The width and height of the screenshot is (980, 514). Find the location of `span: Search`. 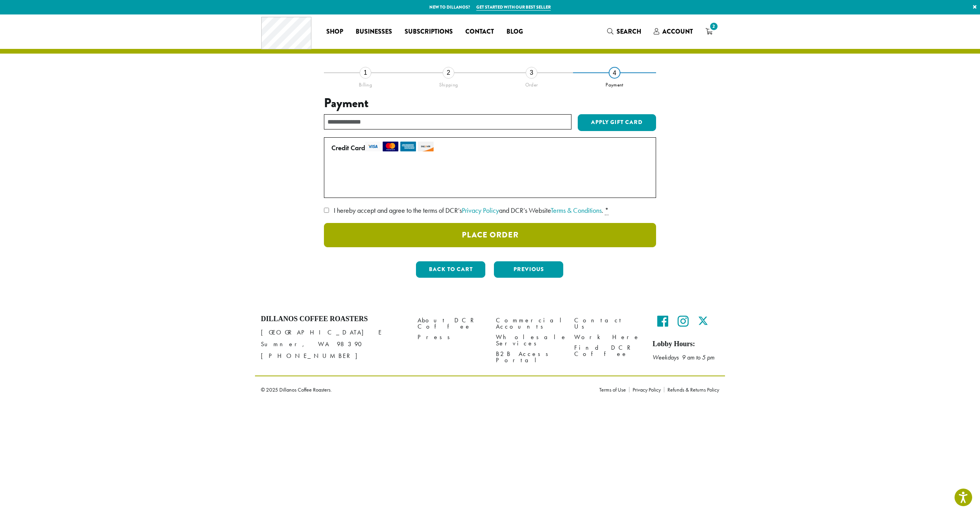

span: Search is located at coordinates (628, 31).